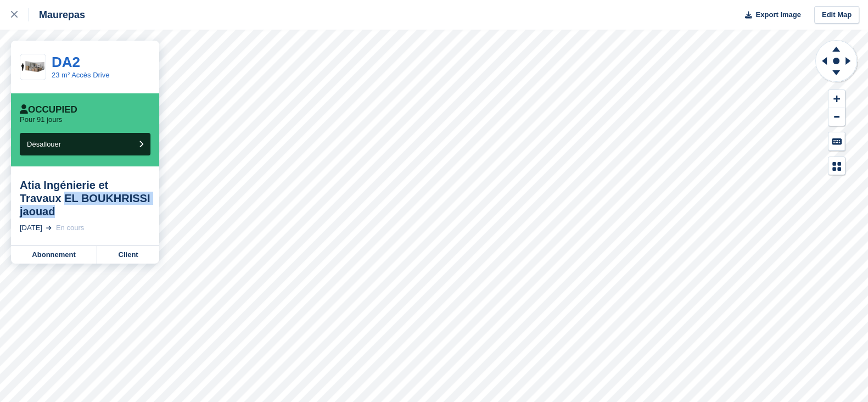 The width and height of the screenshot is (868, 402). What do you see at coordinates (128, 255) in the screenshot?
I see `a: Client` at bounding box center [128, 255].